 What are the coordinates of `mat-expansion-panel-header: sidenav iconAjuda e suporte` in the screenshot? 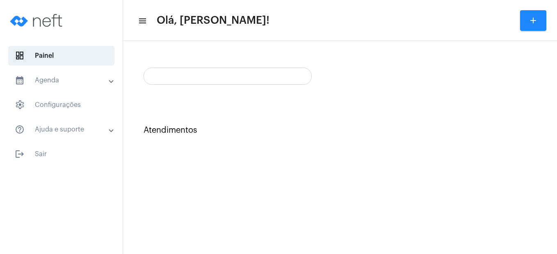 It's located at (64, 130).